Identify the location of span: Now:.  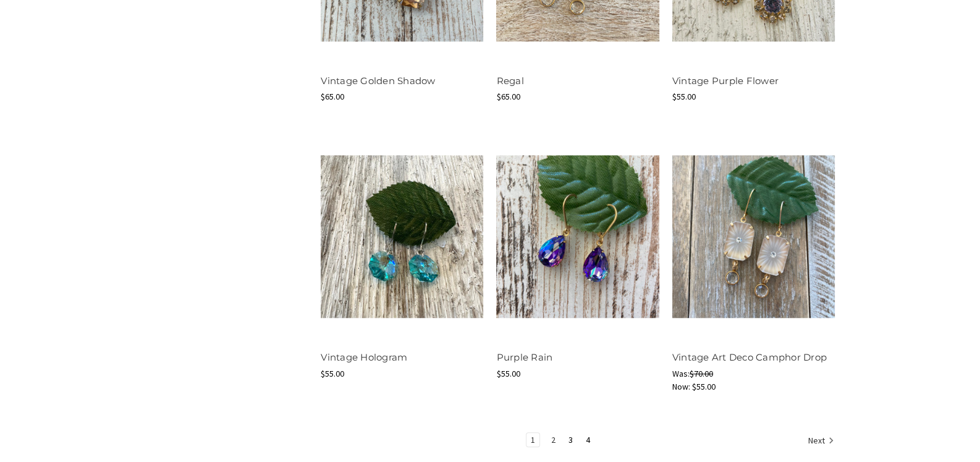
(681, 386).